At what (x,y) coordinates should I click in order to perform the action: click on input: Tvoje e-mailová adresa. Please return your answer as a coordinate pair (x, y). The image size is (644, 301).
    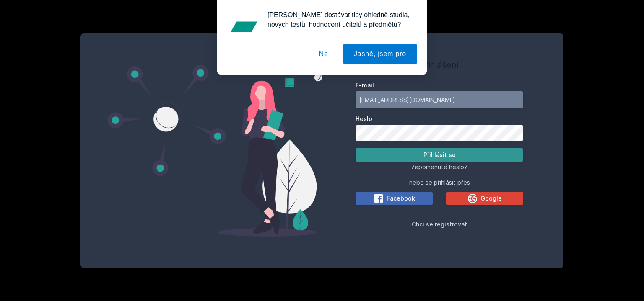
    Looking at the image, I should click on (440, 100).